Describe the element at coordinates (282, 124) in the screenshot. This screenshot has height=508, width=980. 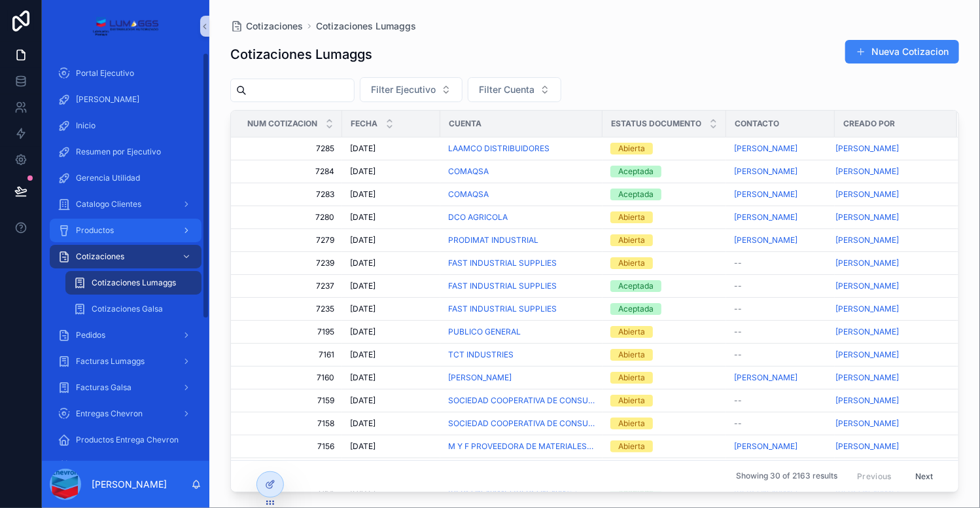
I see `span: Num Cotizacion` at that location.